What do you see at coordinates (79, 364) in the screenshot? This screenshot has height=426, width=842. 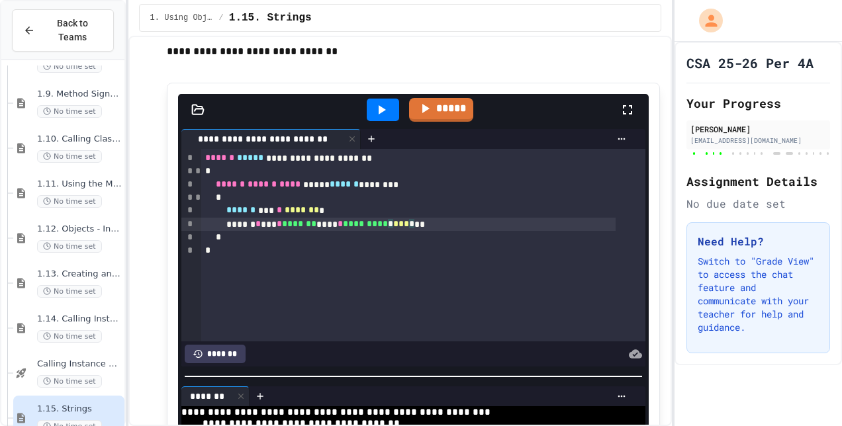 I see `span: Calling Instance Methods - Topic 1.14` at bounding box center [79, 364].